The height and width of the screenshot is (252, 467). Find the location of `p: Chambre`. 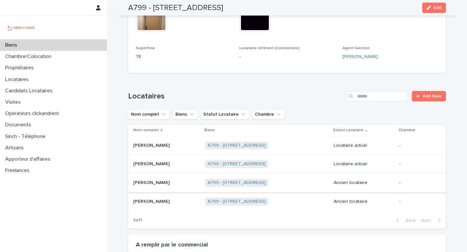

p: Chambre is located at coordinates (407, 130).